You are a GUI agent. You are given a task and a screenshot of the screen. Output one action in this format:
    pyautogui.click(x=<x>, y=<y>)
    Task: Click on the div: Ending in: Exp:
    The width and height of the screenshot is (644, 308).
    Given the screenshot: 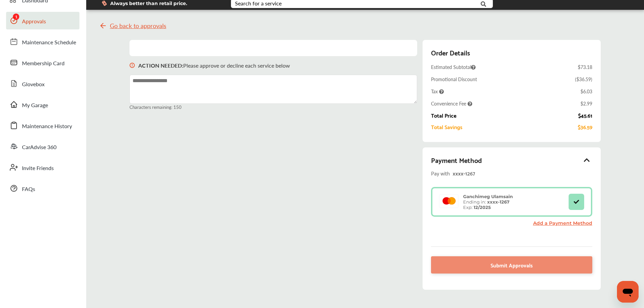 What is the action you would take?
    pyautogui.click(x=488, y=202)
    